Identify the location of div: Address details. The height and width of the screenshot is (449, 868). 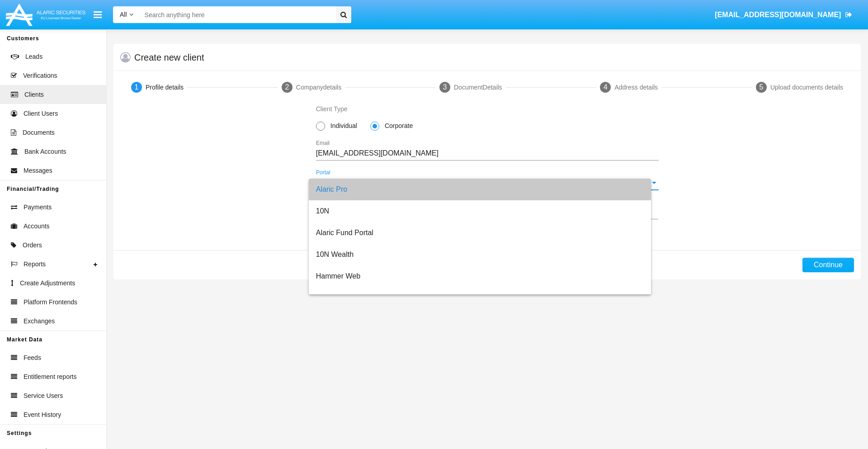
(637, 87).